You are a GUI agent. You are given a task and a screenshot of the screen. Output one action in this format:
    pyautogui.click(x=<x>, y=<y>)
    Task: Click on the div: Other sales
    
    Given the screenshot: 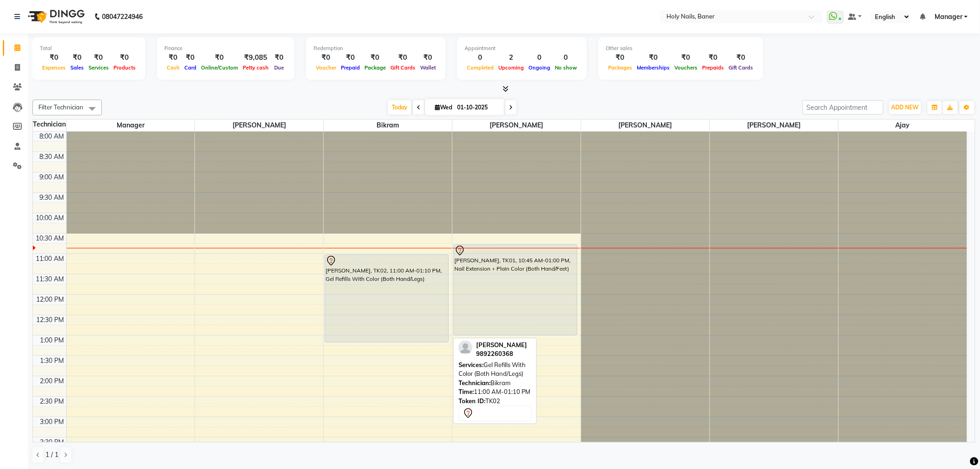 What is the action you would take?
    pyautogui.click(x=681, y=48)
    